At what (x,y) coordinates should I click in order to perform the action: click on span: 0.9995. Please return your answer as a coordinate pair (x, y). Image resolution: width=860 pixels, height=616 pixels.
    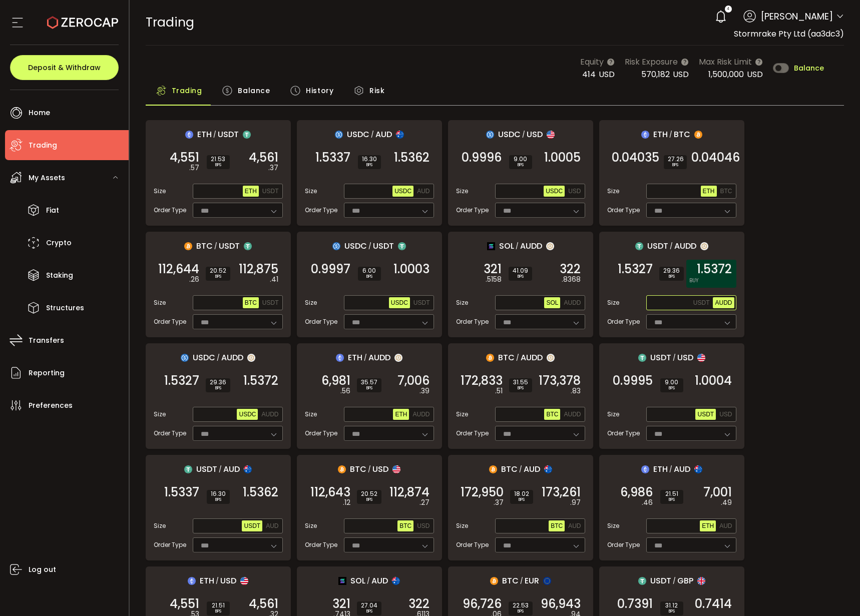
    Looking at the image, I should click on (633, 381).